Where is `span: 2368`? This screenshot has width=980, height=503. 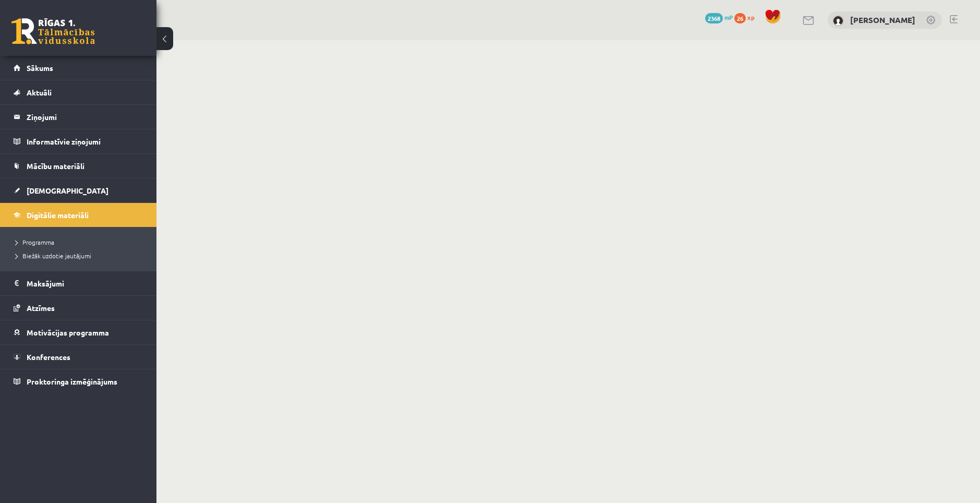 span: 2368 is located at coordinates (714, 18).